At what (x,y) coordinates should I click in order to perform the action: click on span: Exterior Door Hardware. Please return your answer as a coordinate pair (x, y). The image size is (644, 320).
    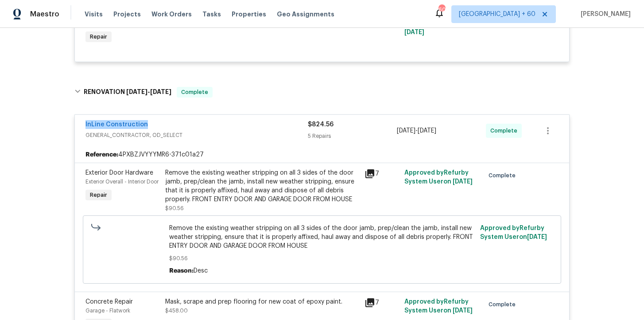
    Looking at the image, I should click on (119, 173).